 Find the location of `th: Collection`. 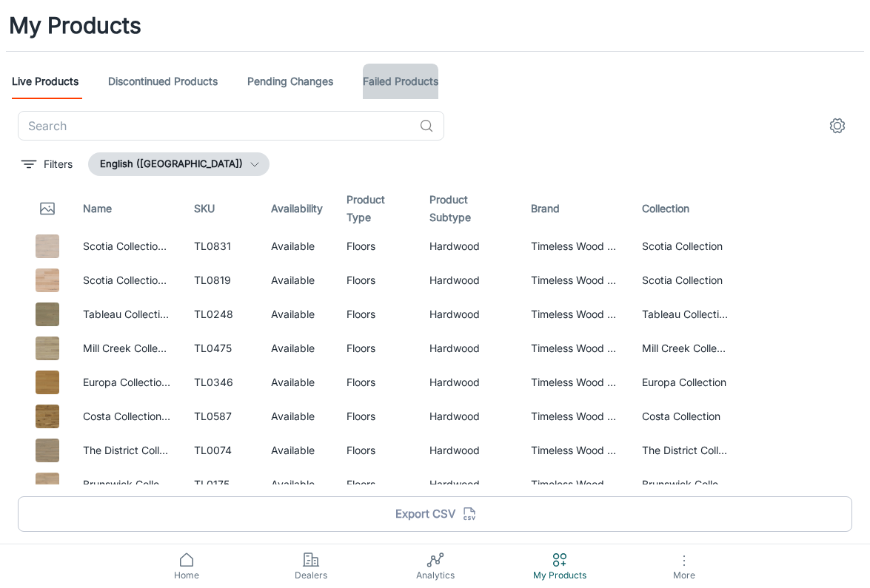

th: Collection is located at coordinates (686, 209).